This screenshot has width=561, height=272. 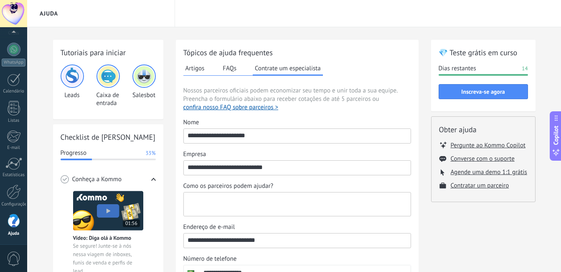 I want to click on button: Pergunte ao Kommo Copilot, so click(x=489, y=145).